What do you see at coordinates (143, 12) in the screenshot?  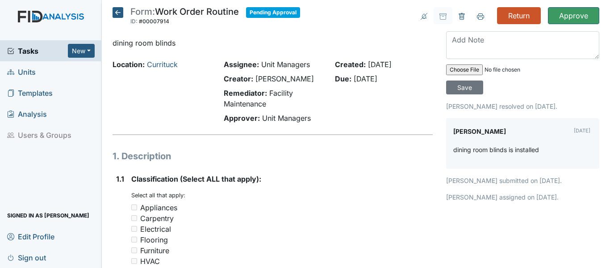 I see `span: Form:` at bounding box center [143, 12].